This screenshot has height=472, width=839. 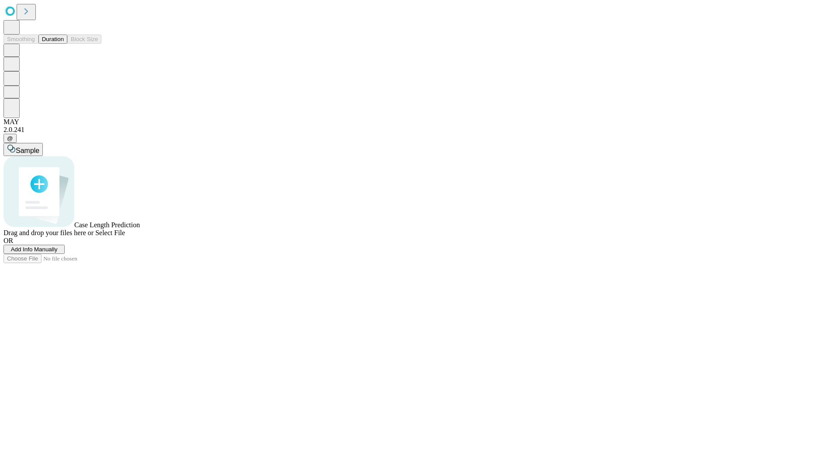 What do you see at coordinates (34, 249) in the screenshot?
I see `span: Add Info Manually` at bounding box center [34, 249].